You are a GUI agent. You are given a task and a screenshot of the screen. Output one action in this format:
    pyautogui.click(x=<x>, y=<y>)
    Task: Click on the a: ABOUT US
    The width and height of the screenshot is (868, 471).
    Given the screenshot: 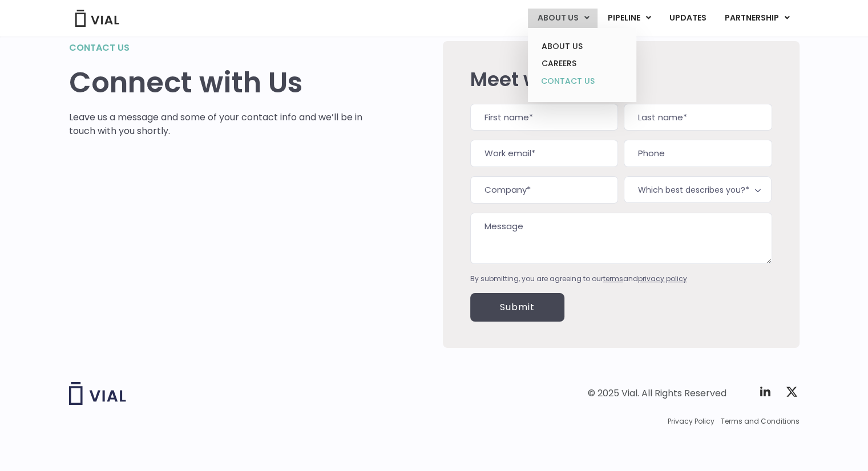 What is the action you would take?
    pyautogui.click(x=582, y=46)
    